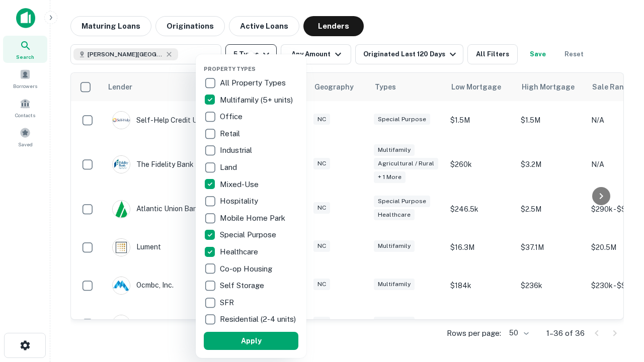 The height and width of the screenshot is (362, 644). Describe the element at coordinates (247, 269) in the screenshot. I see `p: Co-op Housing` at that location.